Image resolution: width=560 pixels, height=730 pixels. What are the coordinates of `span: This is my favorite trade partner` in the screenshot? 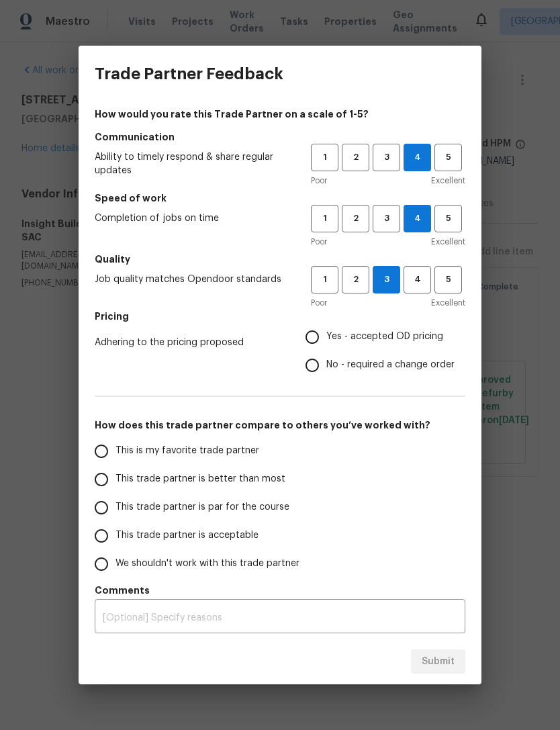 It's located at (187, 450).